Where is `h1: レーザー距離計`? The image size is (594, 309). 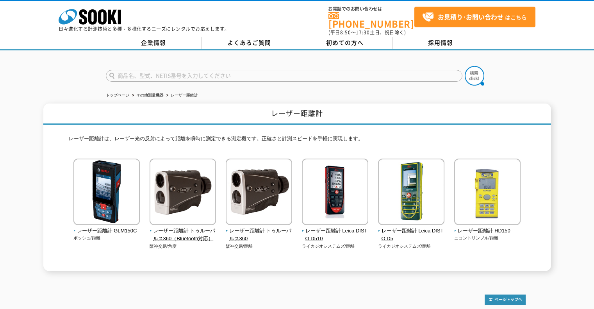
h1: レーザー距離計 is located at coordinates (297, 114).